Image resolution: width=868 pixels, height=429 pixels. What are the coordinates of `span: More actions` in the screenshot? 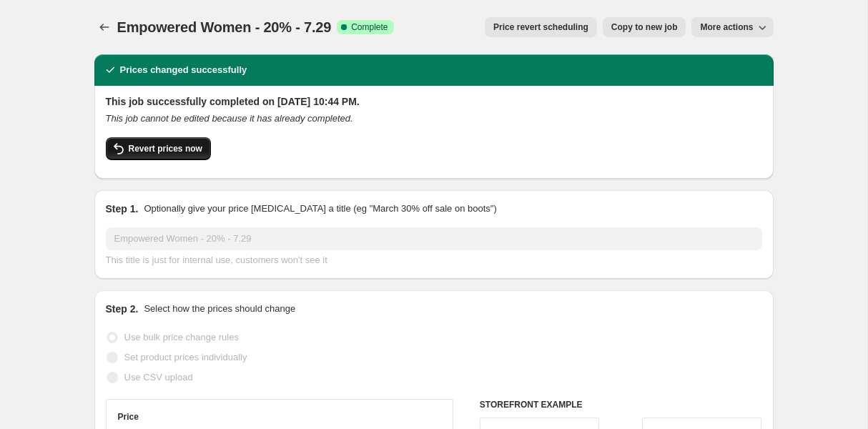 It's located at (726, 27).